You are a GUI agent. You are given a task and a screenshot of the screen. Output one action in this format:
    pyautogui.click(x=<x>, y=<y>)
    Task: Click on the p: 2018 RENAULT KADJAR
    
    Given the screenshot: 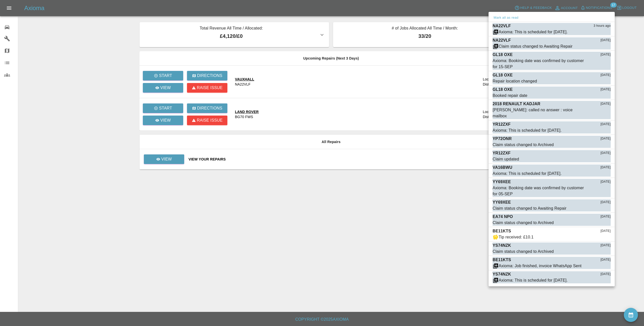 What is the action you would take?
    pyautogui.click(x=516, y=104)
    